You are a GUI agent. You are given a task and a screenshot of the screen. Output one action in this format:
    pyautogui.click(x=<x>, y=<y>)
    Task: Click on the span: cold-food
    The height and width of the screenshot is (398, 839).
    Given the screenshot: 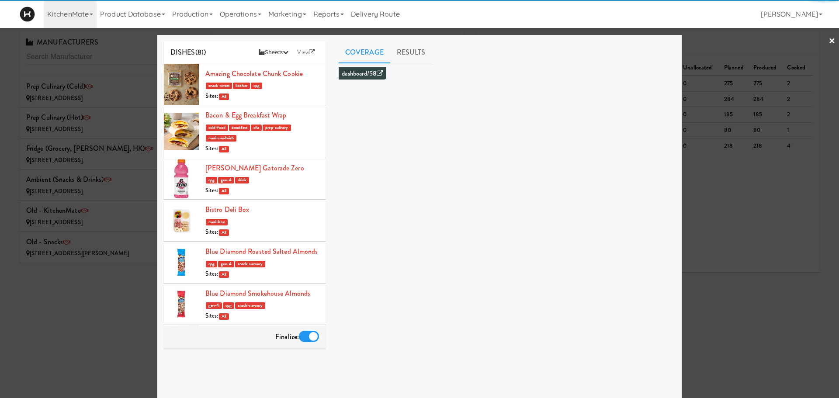 What is the action you would take?
    pyautogui.click(x=217, y=128)
    